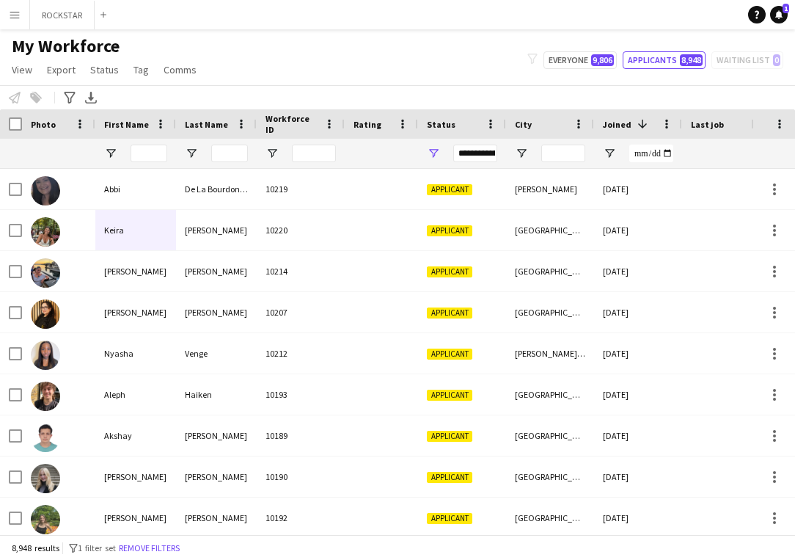 The height and width of the screenshot is (560, 795). Describe the element at coordinates (216, 394) in the screenshot. I see `div: Haiken` at that location.